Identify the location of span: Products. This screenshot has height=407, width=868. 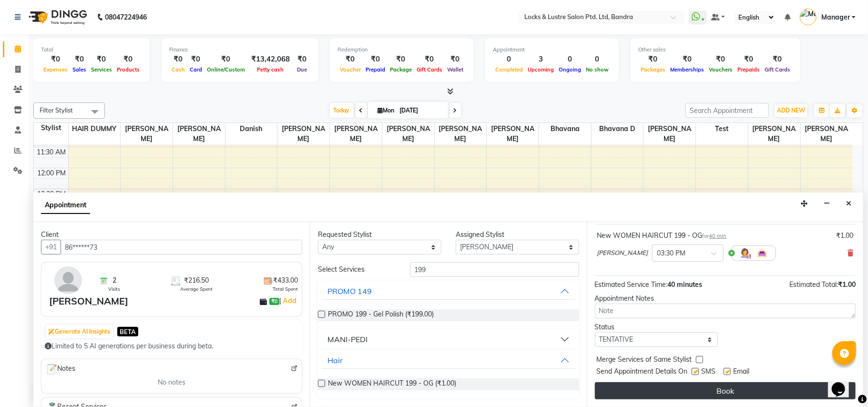
(128, 69).